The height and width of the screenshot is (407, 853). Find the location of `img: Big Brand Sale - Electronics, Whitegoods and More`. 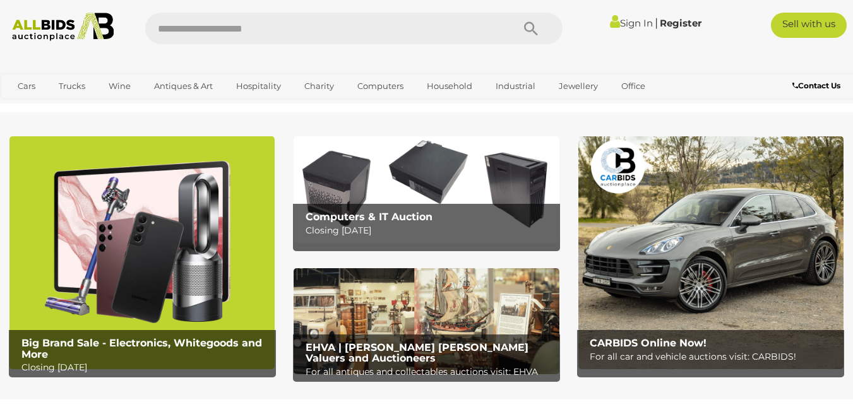

img: Big Brand Sale - Electronics, Whitegoods and More is located at coordinates (142, 252).